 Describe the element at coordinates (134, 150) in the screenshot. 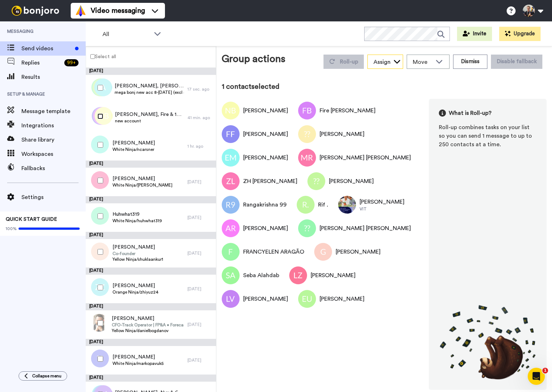

I see `span: White Ninja/ncarsner` at that location.